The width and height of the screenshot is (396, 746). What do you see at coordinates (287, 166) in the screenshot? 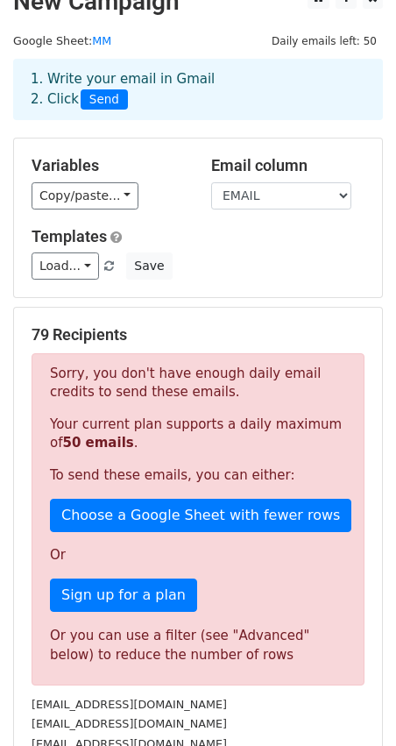
I see `h5: Email column` at bounding box center [287, 166].